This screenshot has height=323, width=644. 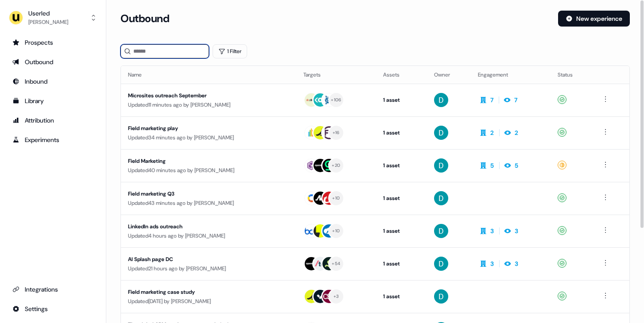 What do you see at coordinates (594, 18) in the screenshot?
I see `button: New experience` at bounding box center [594, 18].